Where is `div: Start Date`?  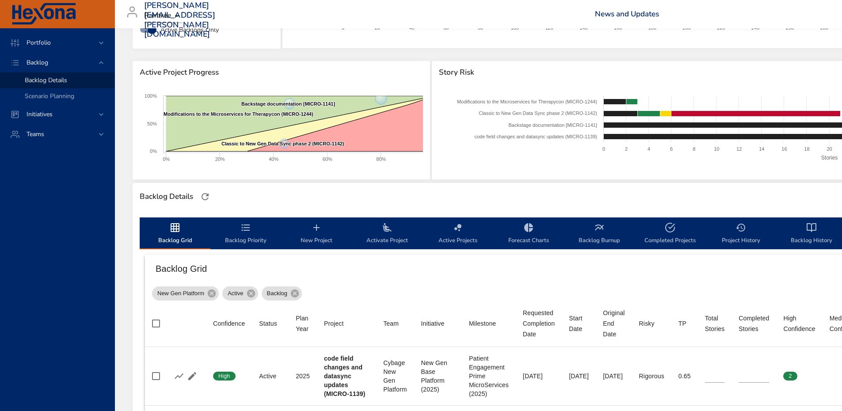 div: Start Date is located at coordinates (579, 324).